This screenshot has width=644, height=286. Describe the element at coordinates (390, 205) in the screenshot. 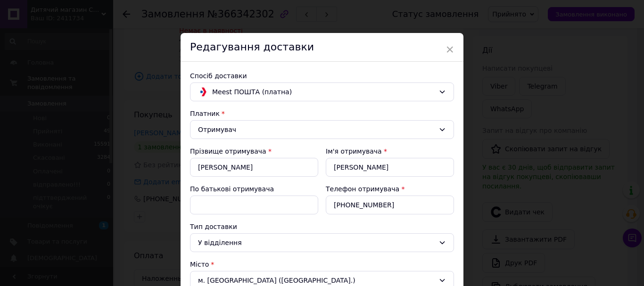

I see `input: Наприклад, 055 123 45 67` at that location.